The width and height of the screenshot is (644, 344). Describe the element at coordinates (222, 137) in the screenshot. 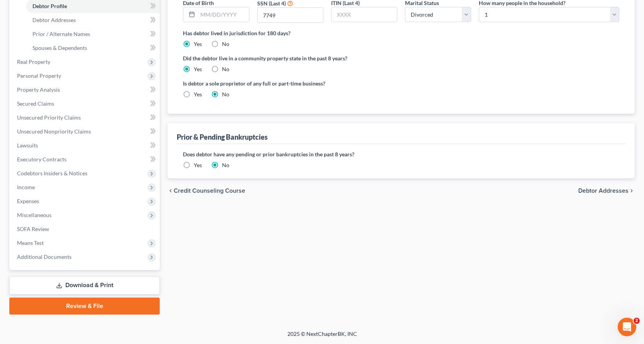

I see `div: Prior & Pending Bankruptcies` at that location.